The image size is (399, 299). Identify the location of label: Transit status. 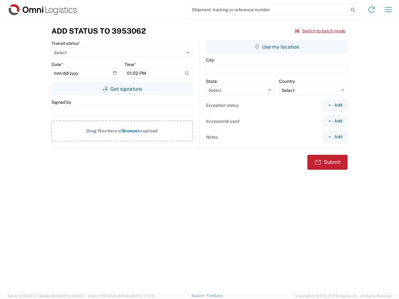
(66, 43).